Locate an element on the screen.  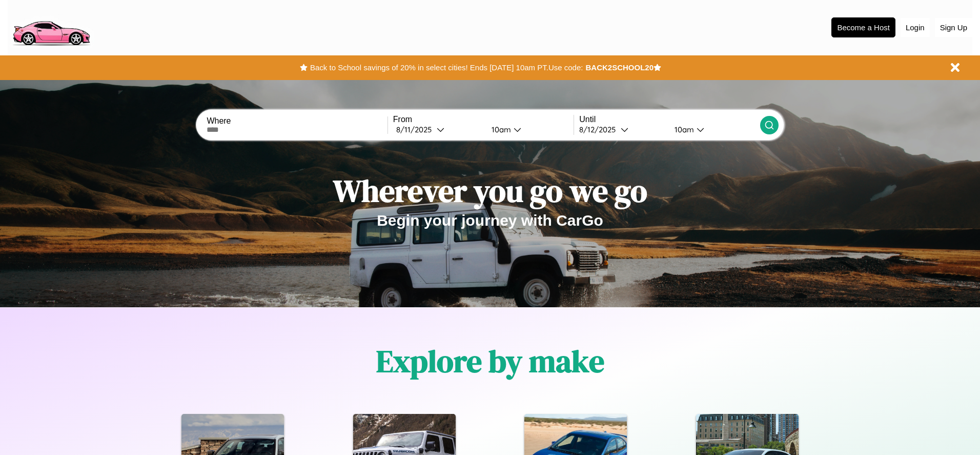
label: Where is located at coordinates (297, 121).